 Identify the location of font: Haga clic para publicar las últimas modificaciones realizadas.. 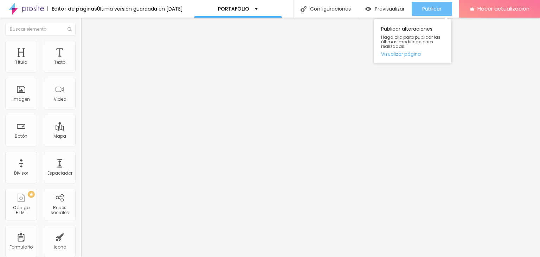
(411, 41).